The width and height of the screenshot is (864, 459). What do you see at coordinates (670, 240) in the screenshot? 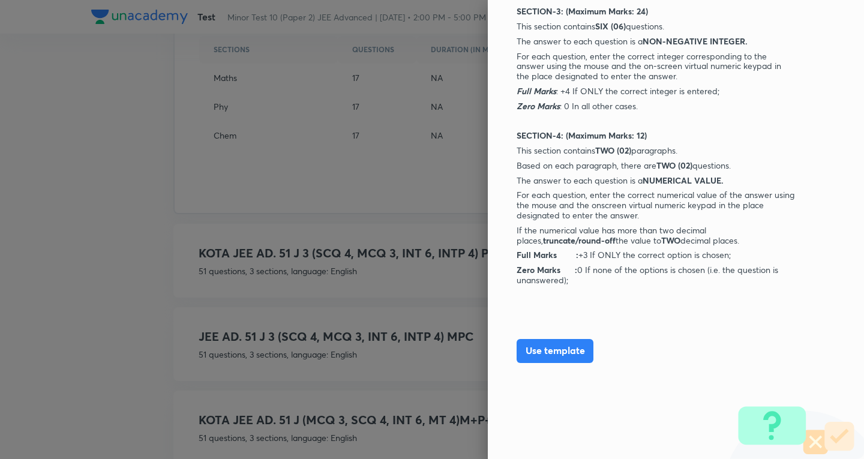
I see `strong: TWO` at bounding box center [670, 240].